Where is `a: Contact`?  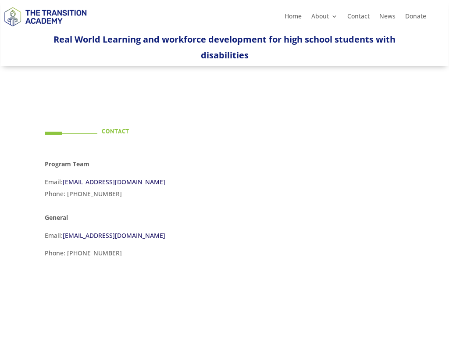 a: Contact is located at coordinates (358, 18).